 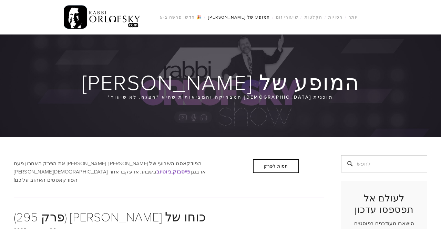 What do you see at coordinates (181, 172) in the screenshot?
I see `font: פייסבוק` at bounding box center [181, 172].